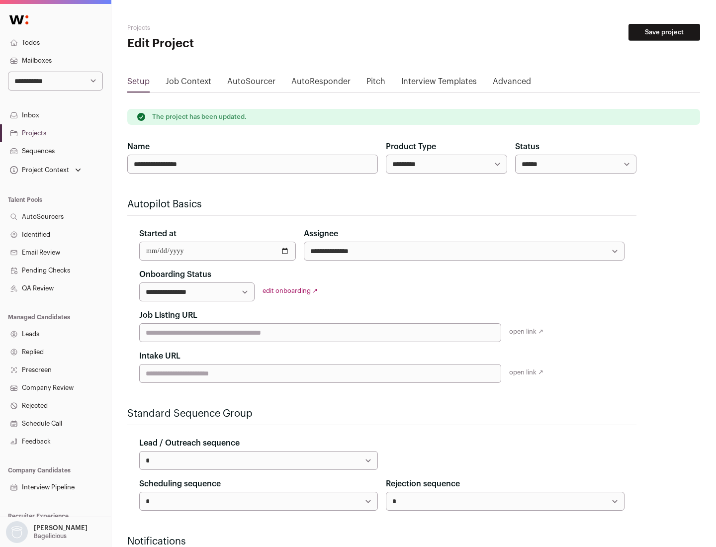 This screenshot has width=716, height=547. Describe the element at coordinates (138, 147) in the screenshot. I see `label: Name` at that location.